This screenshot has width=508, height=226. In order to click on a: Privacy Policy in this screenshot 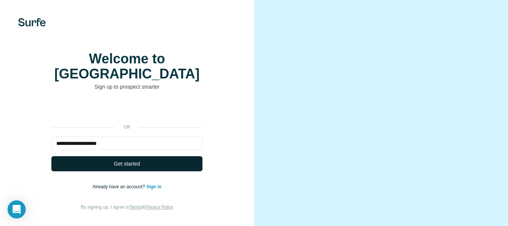, I will do `click(159, 207)`.